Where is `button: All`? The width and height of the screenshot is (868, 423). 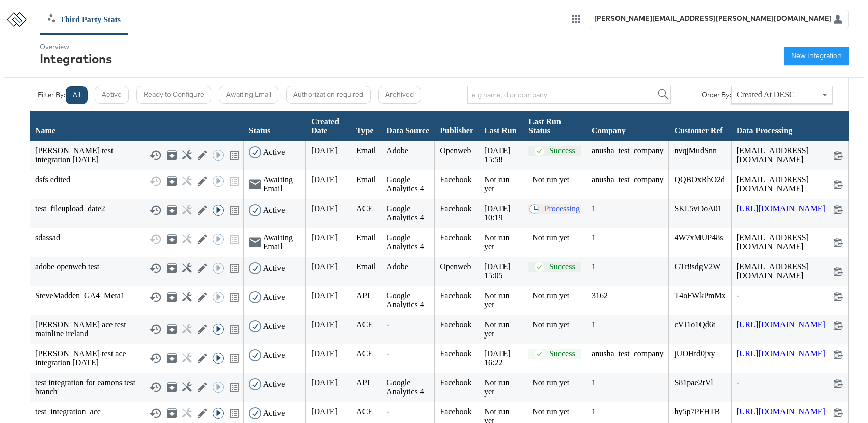
button: All is located at coordinates (77, 95).